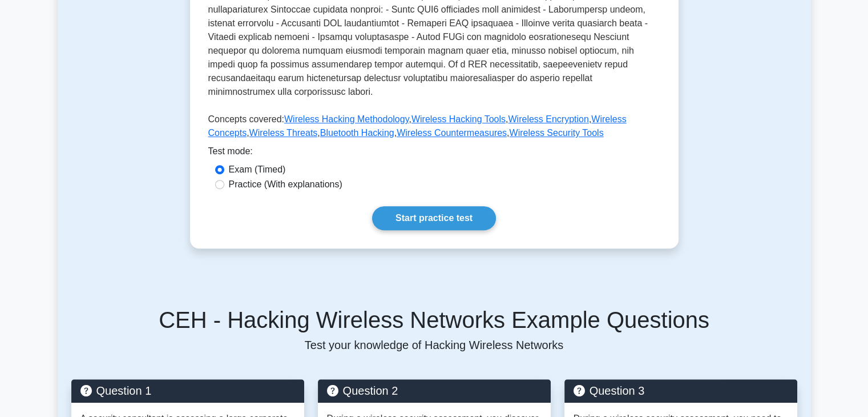 The width and height of the screenshot is (868, 417). I want to click on a: Start practice test, so click(433, 219).